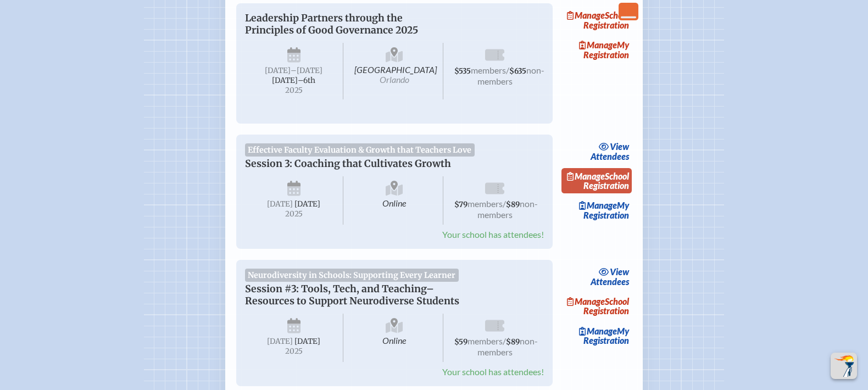  I want to click on button: Scroll Top, so click(844, 366).